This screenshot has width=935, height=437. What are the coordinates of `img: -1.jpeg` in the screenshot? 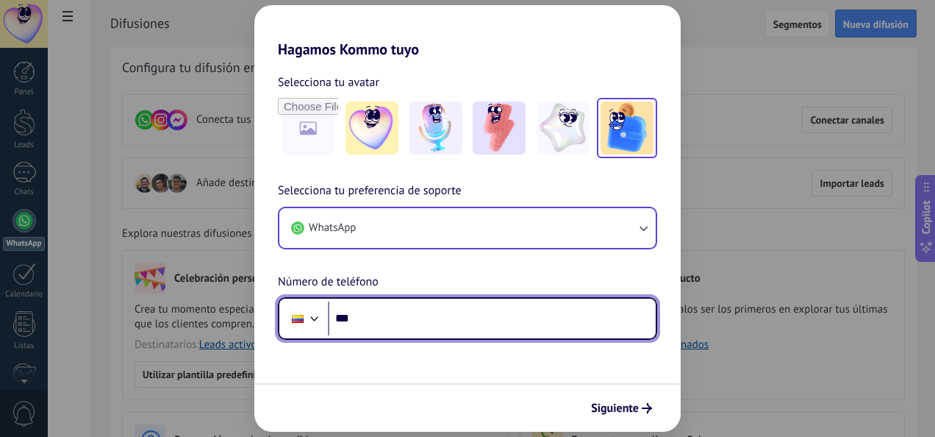 It's located at (372, 128).